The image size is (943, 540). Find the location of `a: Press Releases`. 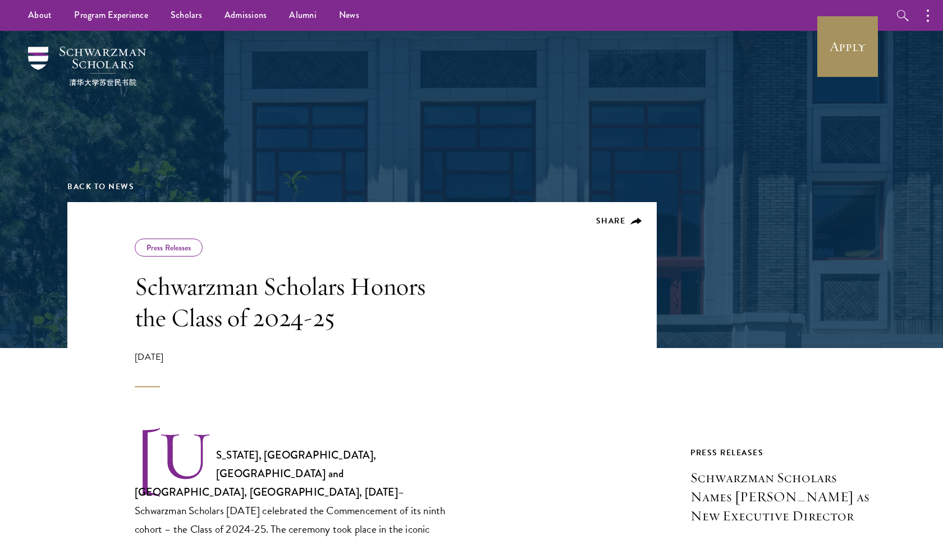

a: Press Releases is located at coordinates (168, 248).